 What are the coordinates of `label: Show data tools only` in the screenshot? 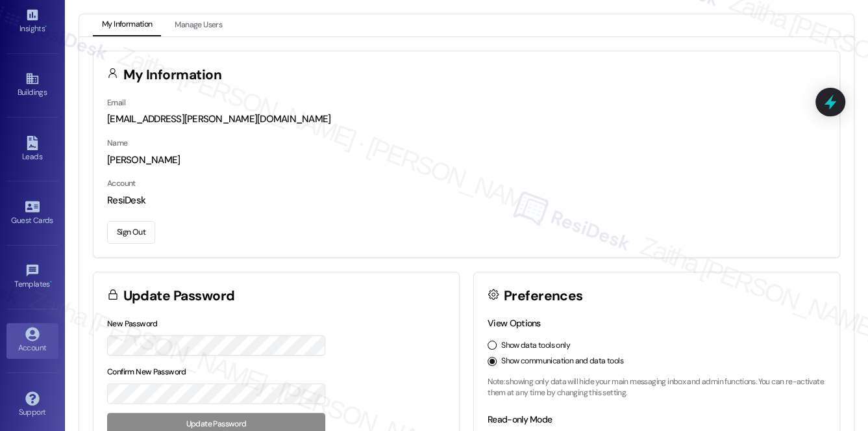 It's located at (535, 345).